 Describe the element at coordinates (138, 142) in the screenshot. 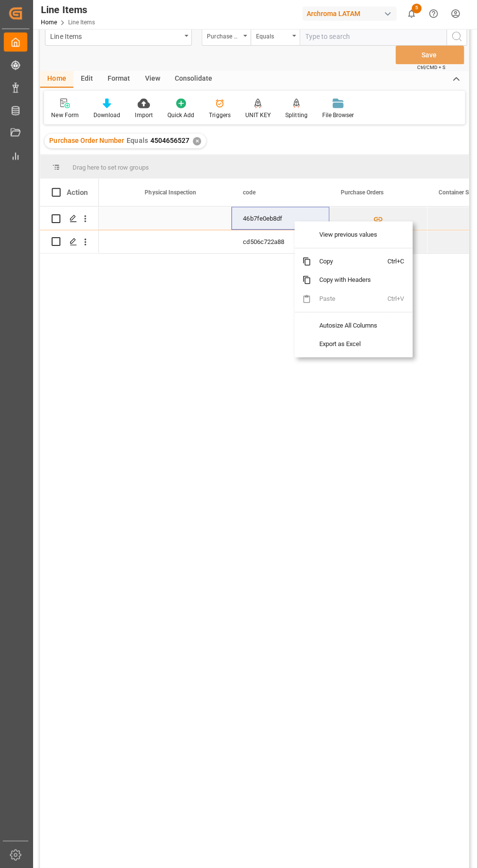

I see `span: Equals` at that location.